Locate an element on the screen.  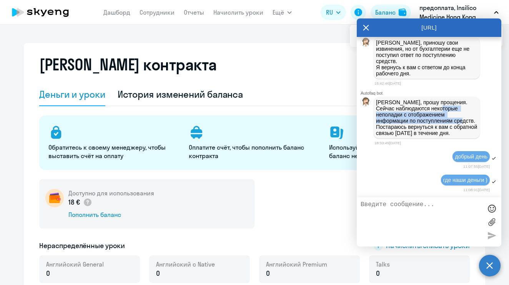
div: Деньги и уроки is located at coordinates (72, 94).